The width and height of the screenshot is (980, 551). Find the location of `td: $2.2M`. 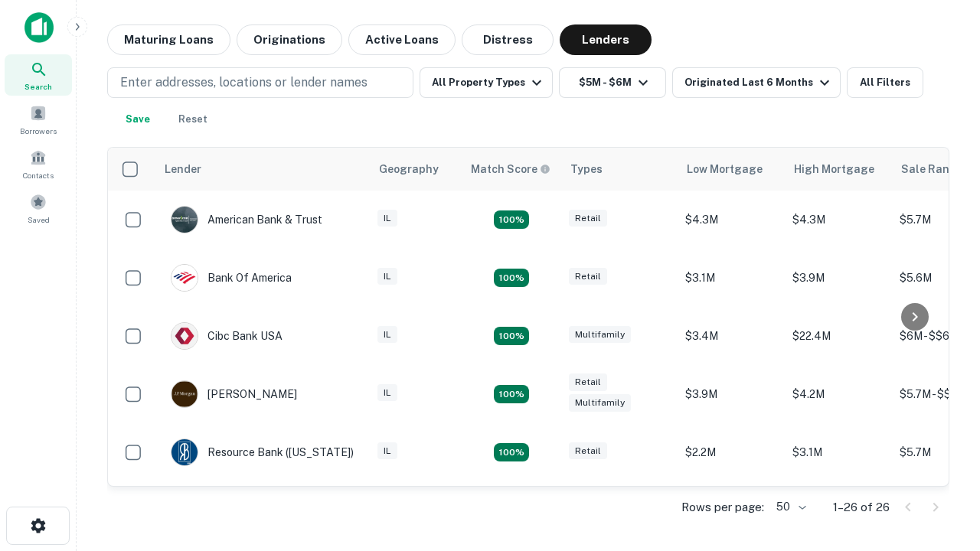

td: $2.2M is located at coordinates (731, 452).